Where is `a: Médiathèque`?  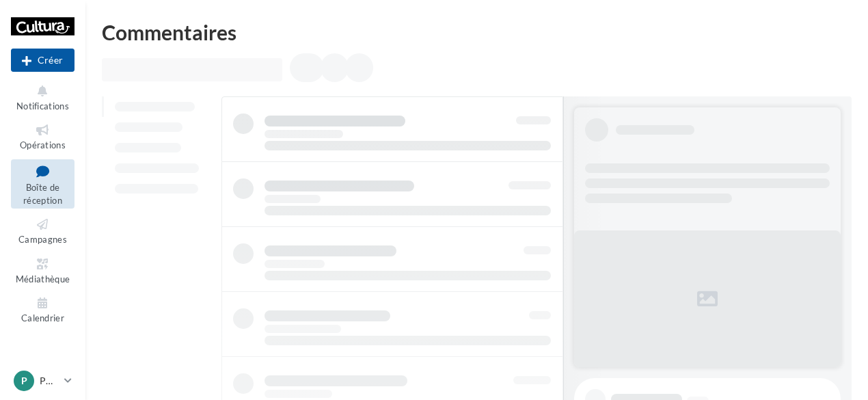 a: Médiathèque is located at coordinates (43, 270).